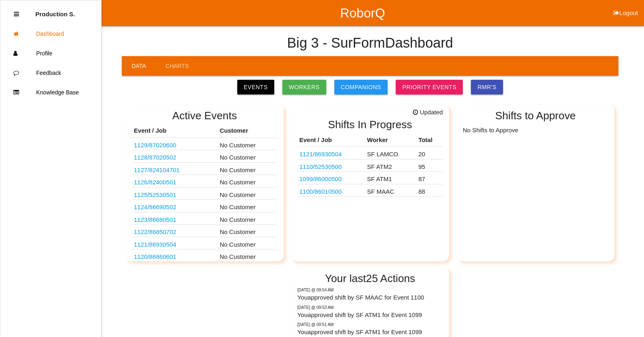 The width and height of the screenshot is (644, 337). What do you see at coordinates (370, 297) in the screenshot?
I see `p: You approved shift by SF MAAC for Event 1100` at bounding box center [370, 297].